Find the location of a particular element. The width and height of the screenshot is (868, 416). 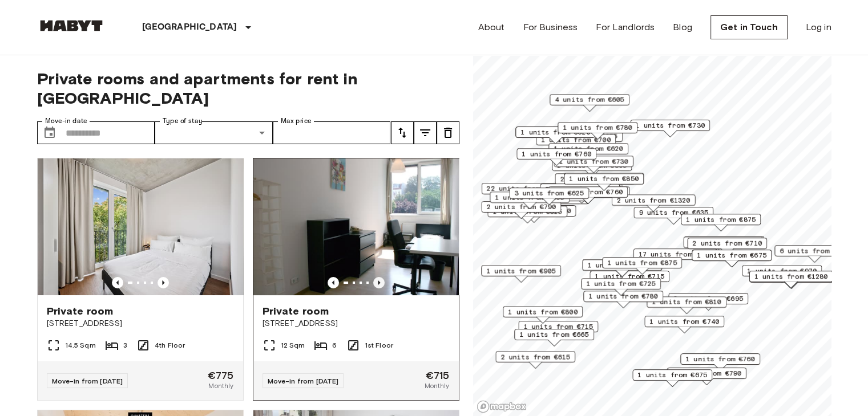

a: Mapbox logo is located at coordinates (502, 407).